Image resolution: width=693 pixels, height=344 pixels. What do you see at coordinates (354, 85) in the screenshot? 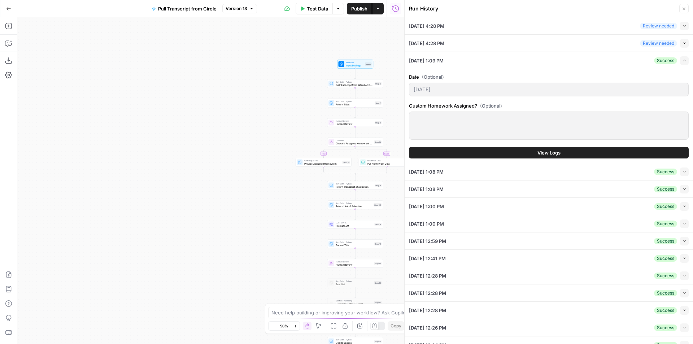
I see `span: Pull Transcript from Attention Conversation ID` at bounding box center [354, 85].